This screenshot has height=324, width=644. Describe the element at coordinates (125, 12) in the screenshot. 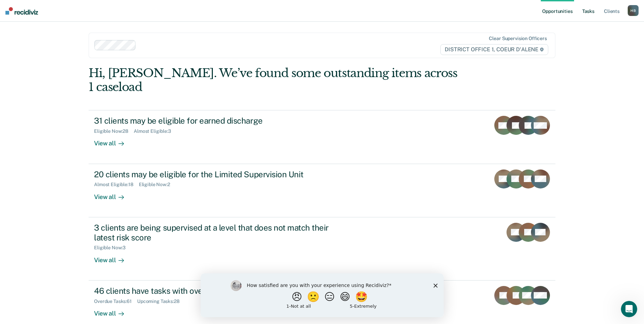

I see `div: How satisfied are you with your experience using Recidiviz?` at that location.